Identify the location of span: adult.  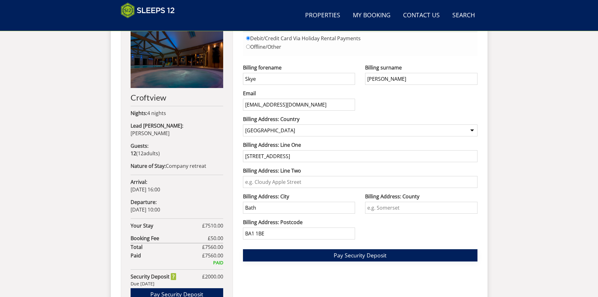
(148, 153).